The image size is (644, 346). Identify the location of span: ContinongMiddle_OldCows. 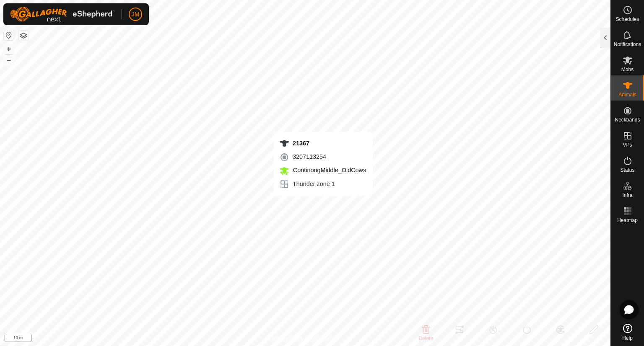
(328, 170).